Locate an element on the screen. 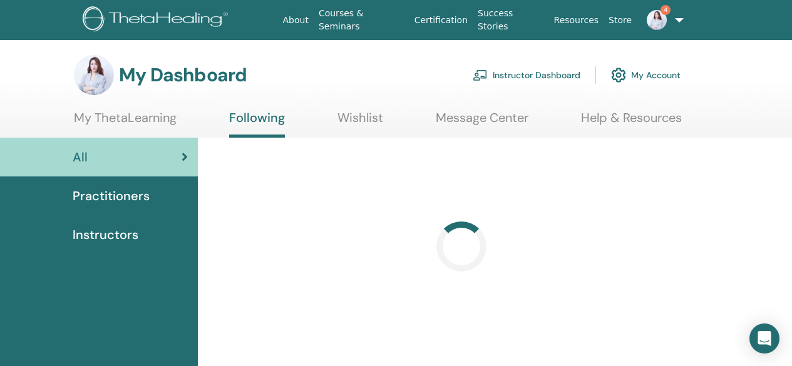 This screenshot has width=792, height=366. img: chalkboard-teacher.svg is located at coordinates (480, 75).